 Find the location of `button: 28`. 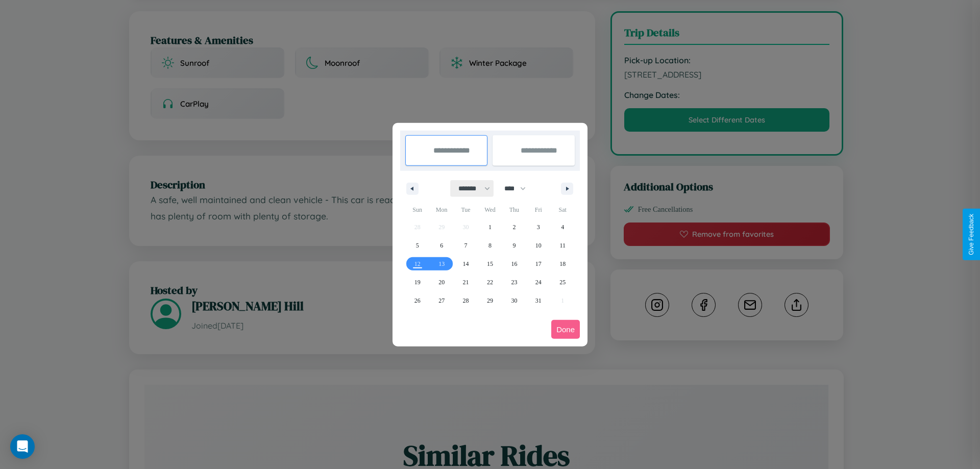

button: 28 is located at coordinates (465, 301).